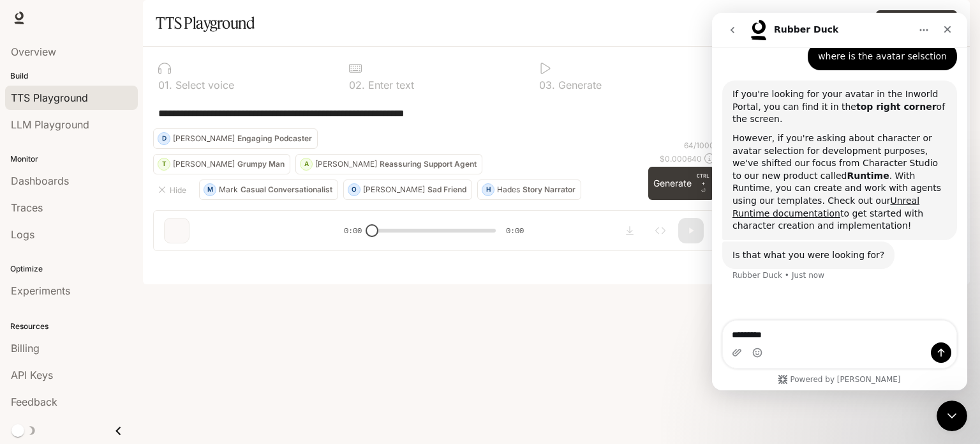 This screenshot has height=444, width=980. Describe the element at coordinates (46, 18) in the screenshot. I see `img: Profile image for Rubber Duck` at that location.